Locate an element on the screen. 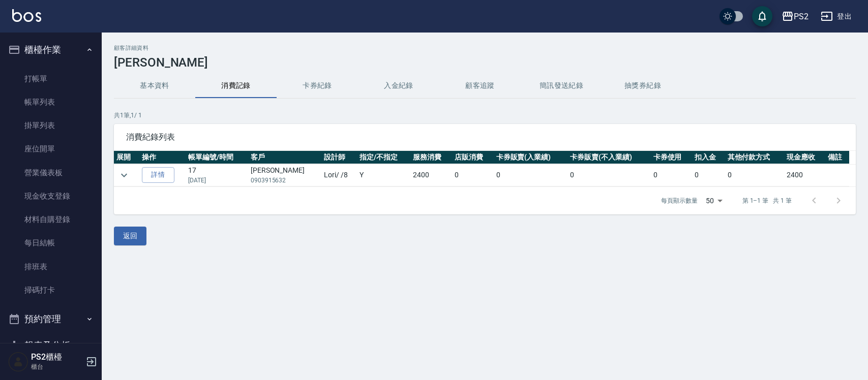  h5: PS2櫃檯 is located at coordinates (57, 357).